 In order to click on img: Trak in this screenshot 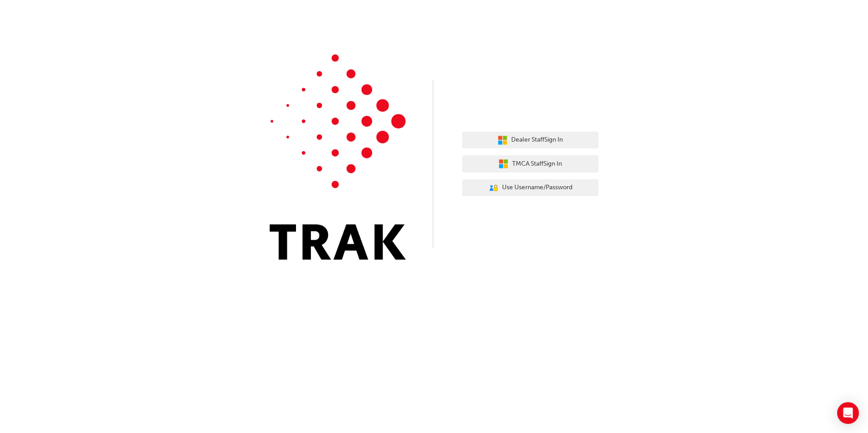, I will do `click(338, 157)`.